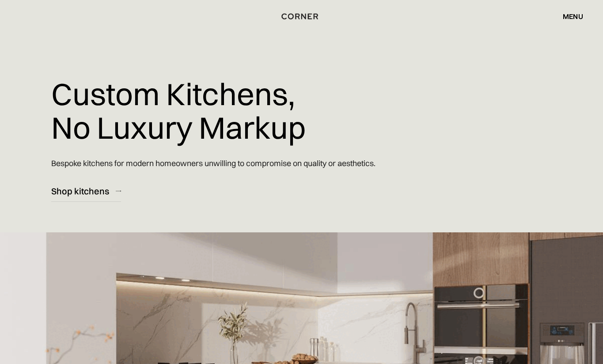 Image resolution: width=603 pixels, height=364 pixels. I want to click on p: Bespoke kitchens for modern homeowners unwilling to compromise on quality or aesthetics., so click(214, 163).